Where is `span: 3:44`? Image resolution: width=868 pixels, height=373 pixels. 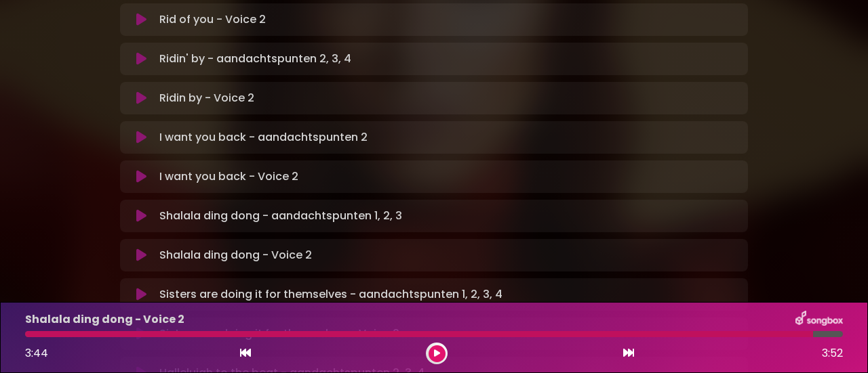 span: 3:44 is located at coordinates (37, 353).